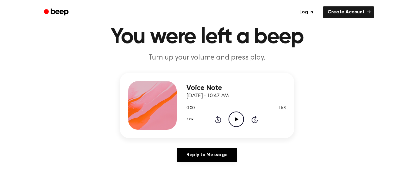  Describe the element at coordinates (207, 155) in the screenshot. I see `a: Reply to Message` at that location.